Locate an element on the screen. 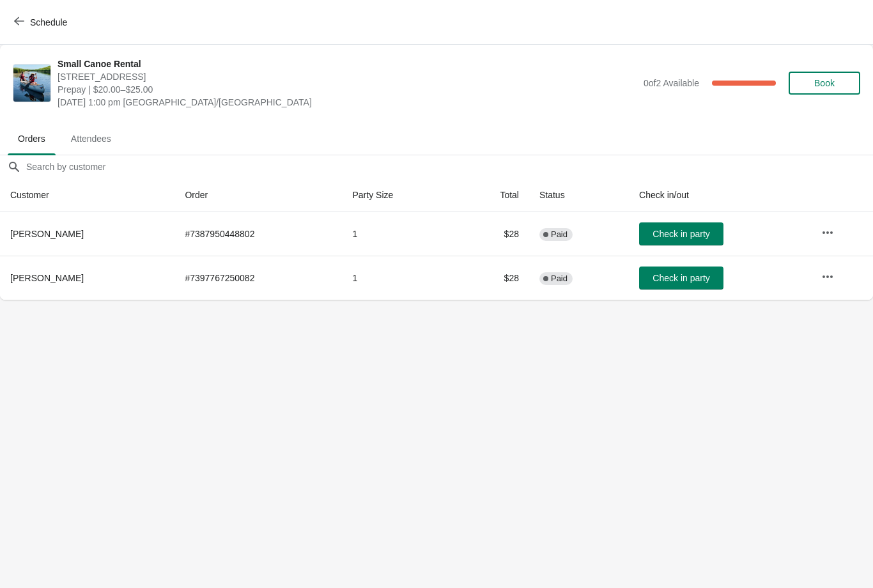 The height and width of the screenshot is (588, 873). td: # 7397767250082 is located at coordinates (258, 277).